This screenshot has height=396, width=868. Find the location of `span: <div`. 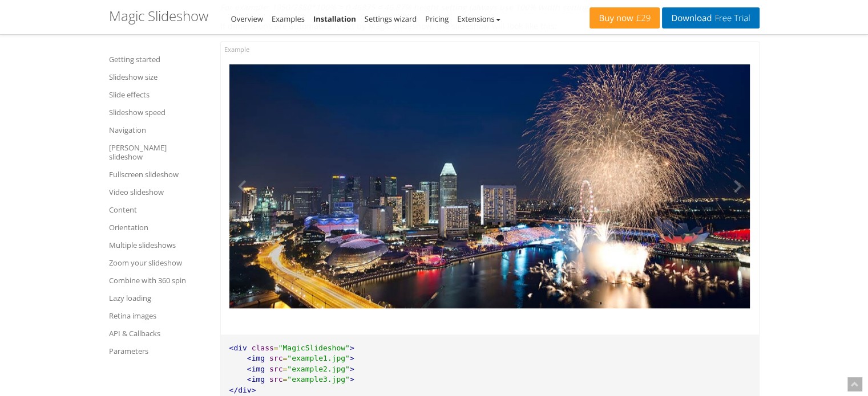

span: <div is located at coordinates (238, 348).